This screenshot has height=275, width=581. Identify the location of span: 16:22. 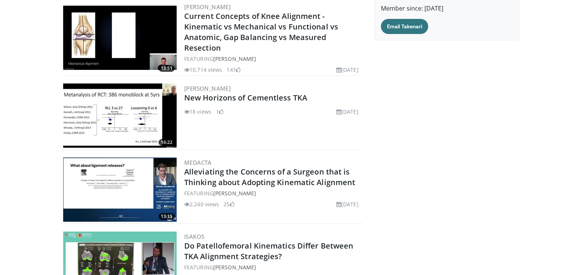
(166, 143).